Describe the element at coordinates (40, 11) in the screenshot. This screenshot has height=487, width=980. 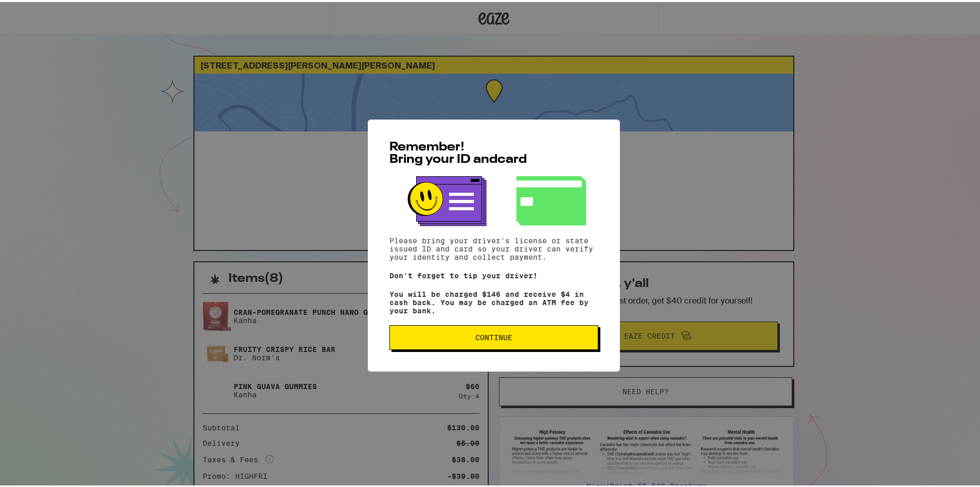
I see `span: Hi. Need any help?` at that location.